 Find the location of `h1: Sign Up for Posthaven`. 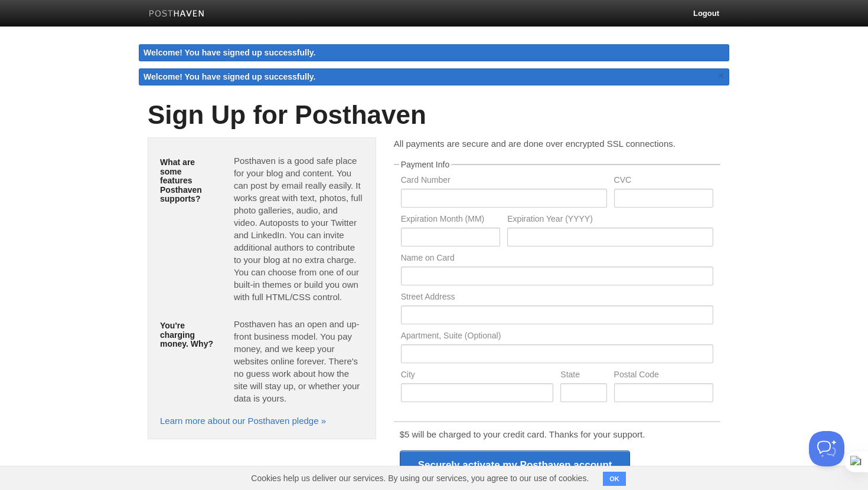

h1: Sign Up for Posthaven is located at coordinates (434, 115).